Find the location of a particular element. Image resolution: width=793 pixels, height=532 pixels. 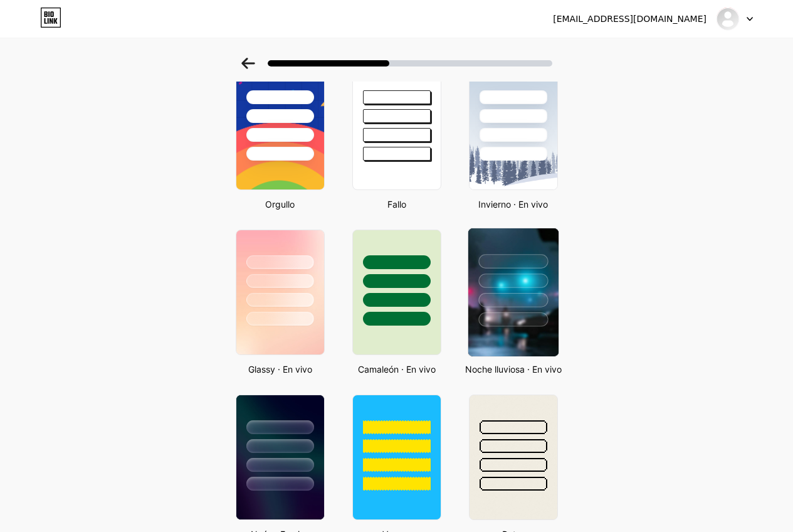

font: Noche lluviosa · En vivo is located at coordinates (513, 369).